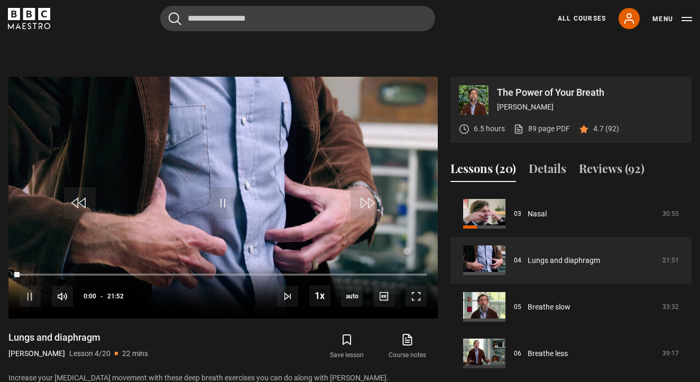 Image resolution: width=700 pixels, height=382 pixels. I want to click on a: 89 page PDF, so click(541, 128).